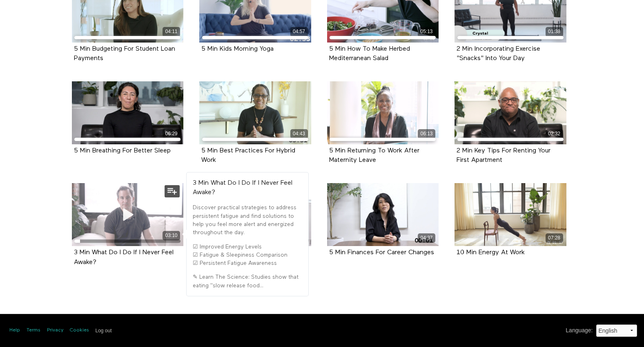 This screenshot has width=644, height=347. Describe the element at coordinates (510, 215) in the screenshot. I see `a: 10 Min Energy At Work 07:28` at that location.